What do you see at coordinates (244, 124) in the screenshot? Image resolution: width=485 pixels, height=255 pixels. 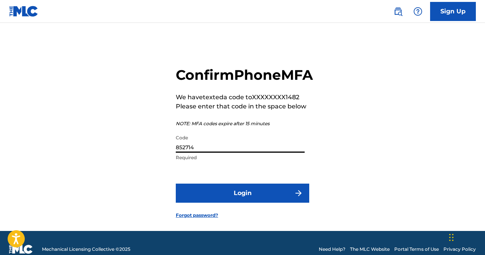 I see `p: NOTE: MFA codes expire after 15 minutes` at bounding box center [244, 124].